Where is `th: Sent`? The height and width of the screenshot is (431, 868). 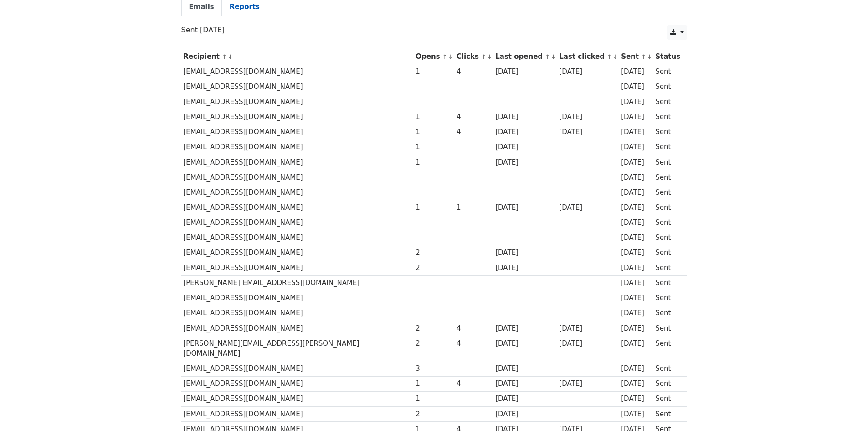
th: Sent is located at coordinates (636, 57).